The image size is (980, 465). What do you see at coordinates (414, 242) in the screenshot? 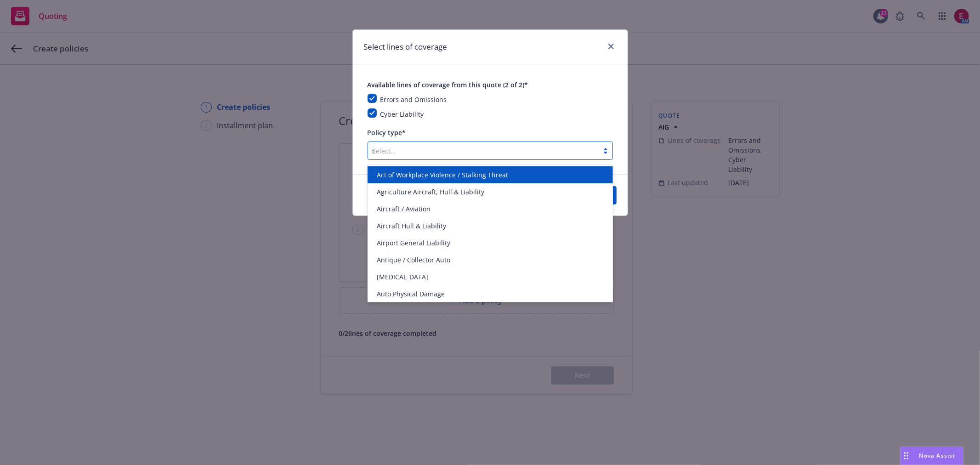
I see `span: Airport General Liability` at bounding box center [414, 242].